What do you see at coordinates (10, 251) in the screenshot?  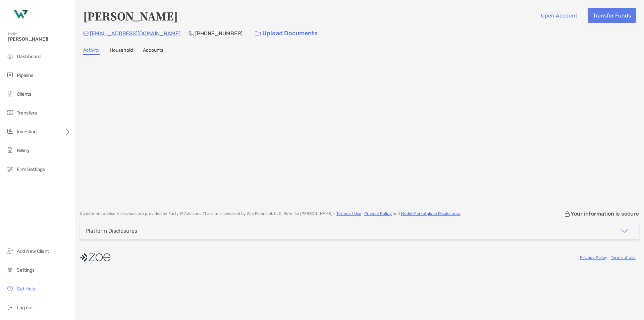 I see `img: add_new_client icon` at bounding box center [10, 251].